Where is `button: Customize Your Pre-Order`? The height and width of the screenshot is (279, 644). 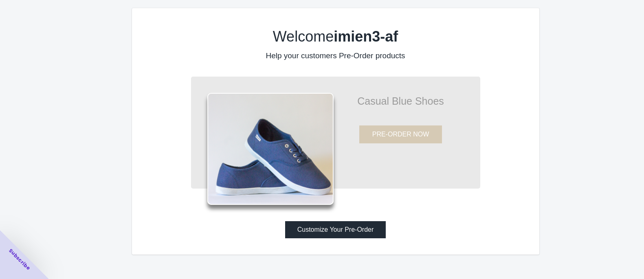
button: Customize Your Pre-Order is located at coordinates (336, 229).